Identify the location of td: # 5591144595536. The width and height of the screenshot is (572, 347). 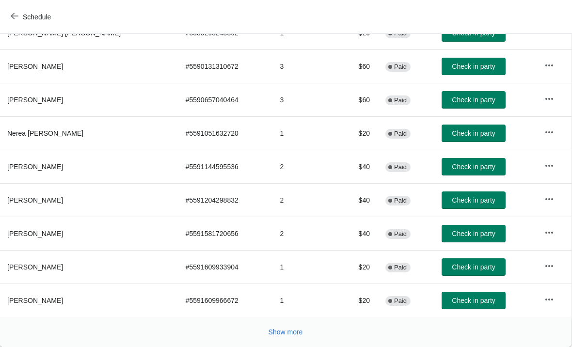
(225, 166).